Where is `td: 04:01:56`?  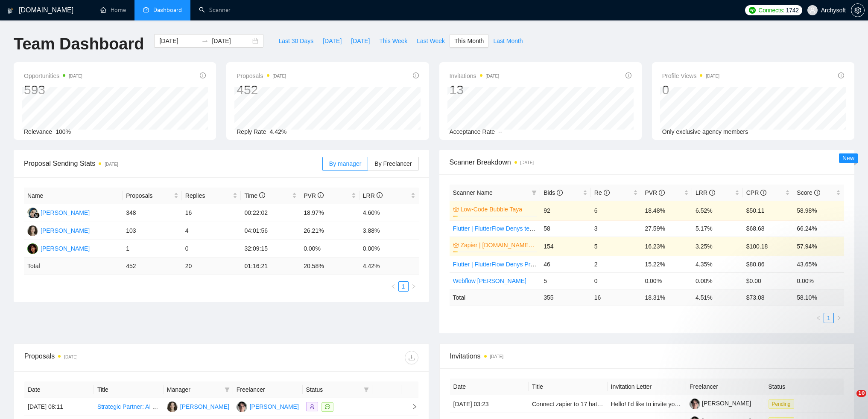 td: 04:01:56 is located at coordinates (271, 231).